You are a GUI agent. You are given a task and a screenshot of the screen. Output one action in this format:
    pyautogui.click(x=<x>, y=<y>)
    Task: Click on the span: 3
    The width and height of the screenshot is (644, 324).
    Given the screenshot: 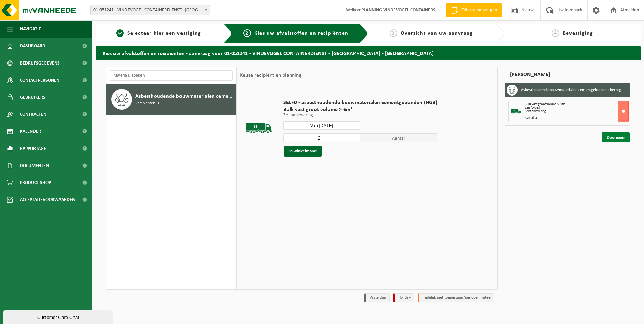 What is the action you would take?
    pyautogui.click(x=394, y=33)
    